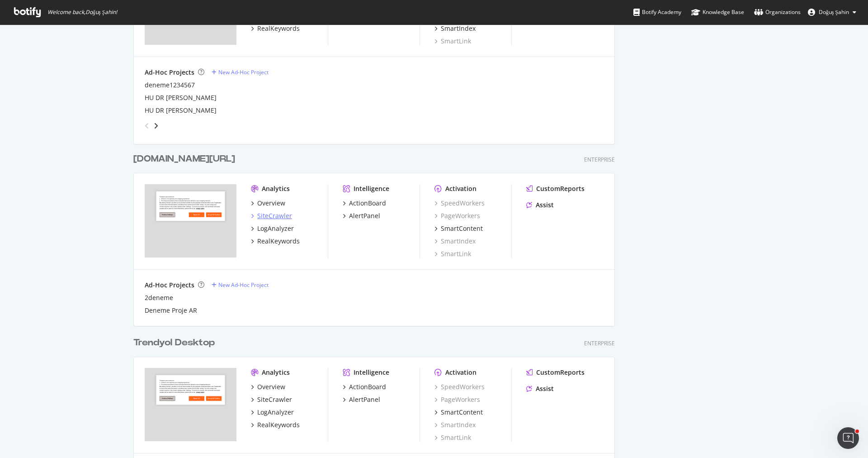 The image size is (868, 458). Describe the element at coordinates (156, 126) in the screenshot. I see `div: angle-right` at that location.